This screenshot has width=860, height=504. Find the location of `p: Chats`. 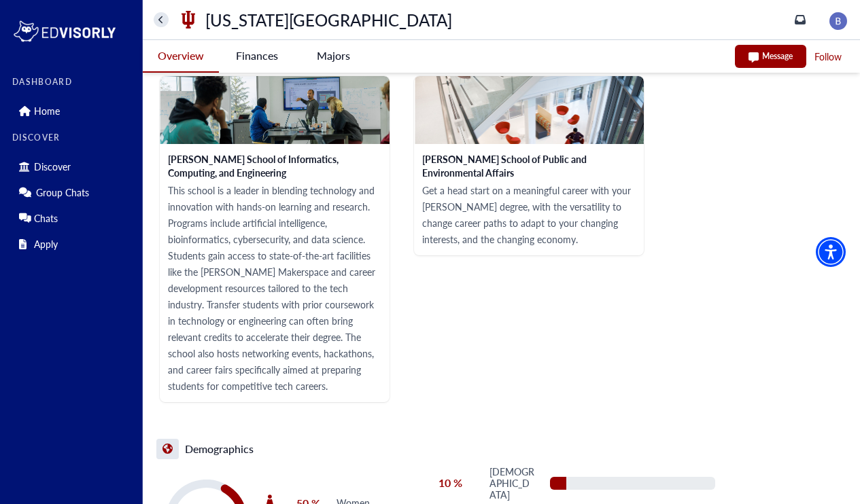

p: Chats is located at coordinates (45, 218).